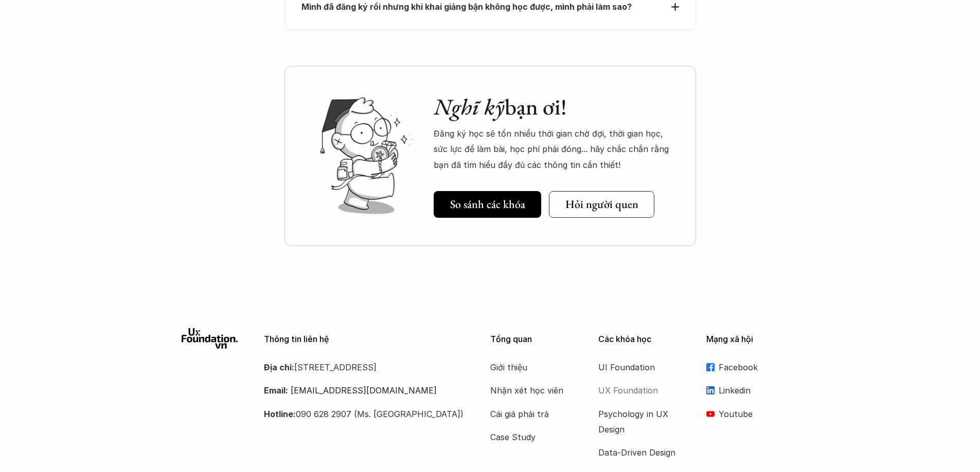  Describe the element at coordinates (531, 414) in the screenshot. I see `p: Cái giá phải trả` at that location.